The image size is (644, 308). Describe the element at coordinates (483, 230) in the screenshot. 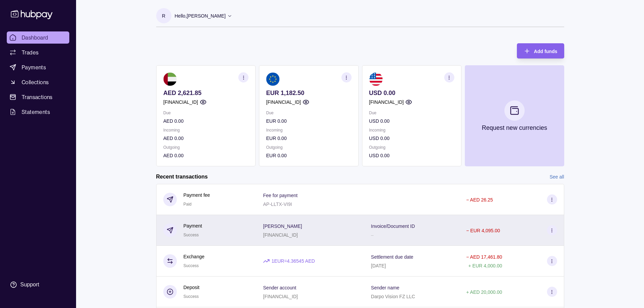

I see `p: − EUR 4,095.00` at that location.